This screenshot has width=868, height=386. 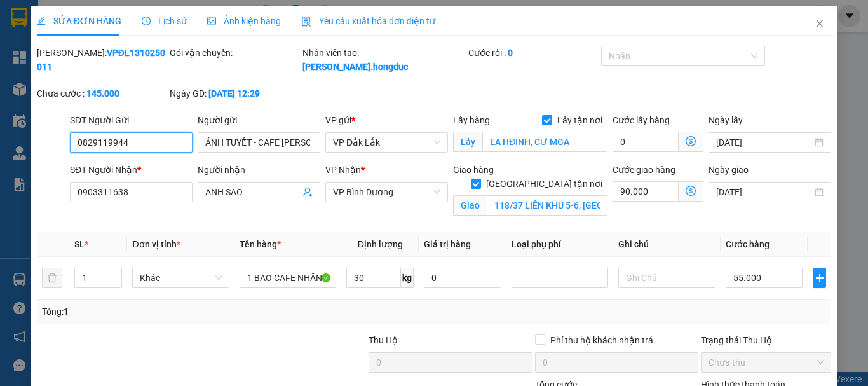 I want to click on th: Loại phụ phí, so click(x=560, y=244).